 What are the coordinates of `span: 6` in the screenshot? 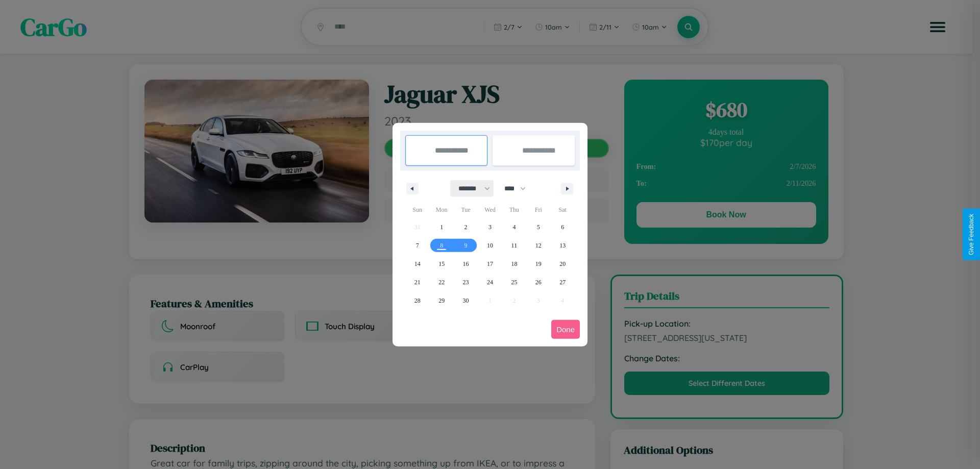 It's located at (563, 227).